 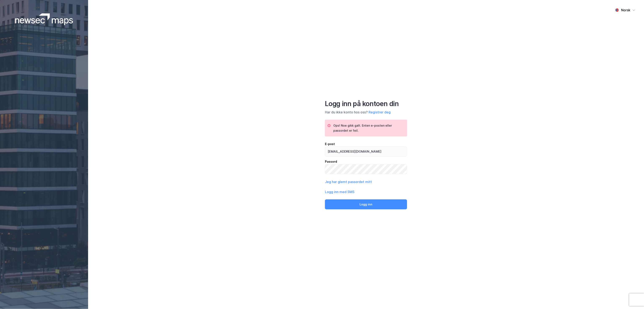 I want to click on button: Logg inn med SMS, so click(x=340, y=192).